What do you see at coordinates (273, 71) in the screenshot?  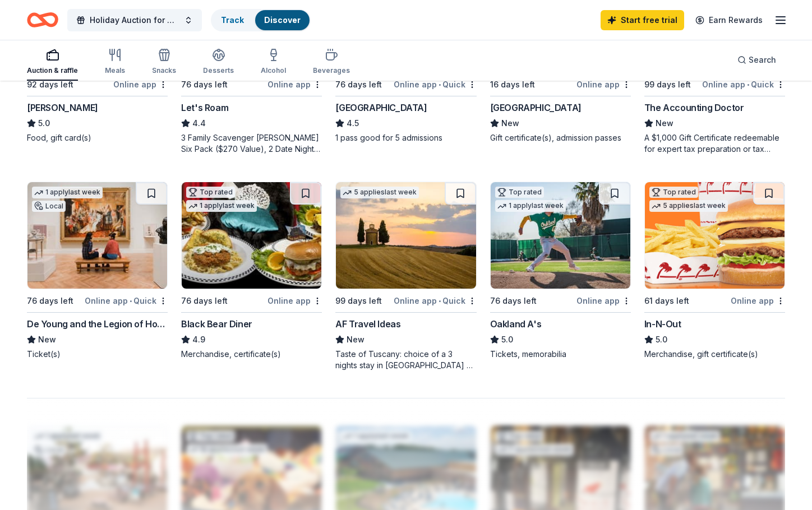 I see `div: Alcohol` at bounding box center [273, 71].